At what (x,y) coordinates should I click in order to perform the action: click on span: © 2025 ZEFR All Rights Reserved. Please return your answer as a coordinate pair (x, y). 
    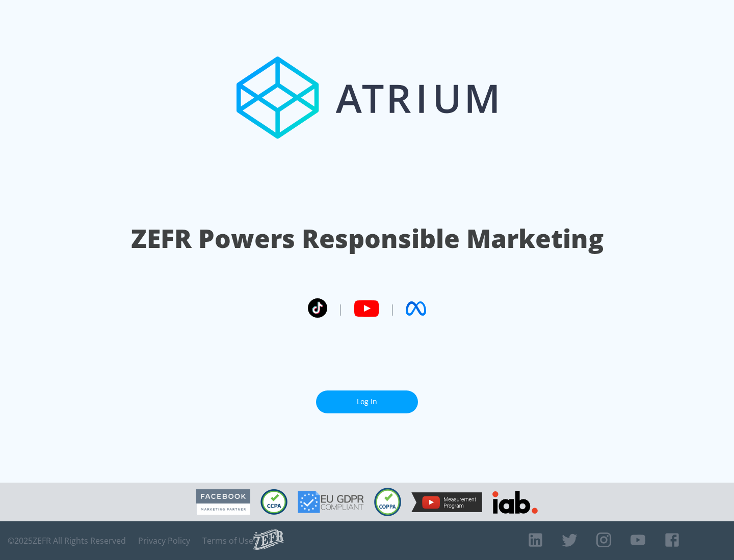
    Looking at the image, I should click on (67, 541).